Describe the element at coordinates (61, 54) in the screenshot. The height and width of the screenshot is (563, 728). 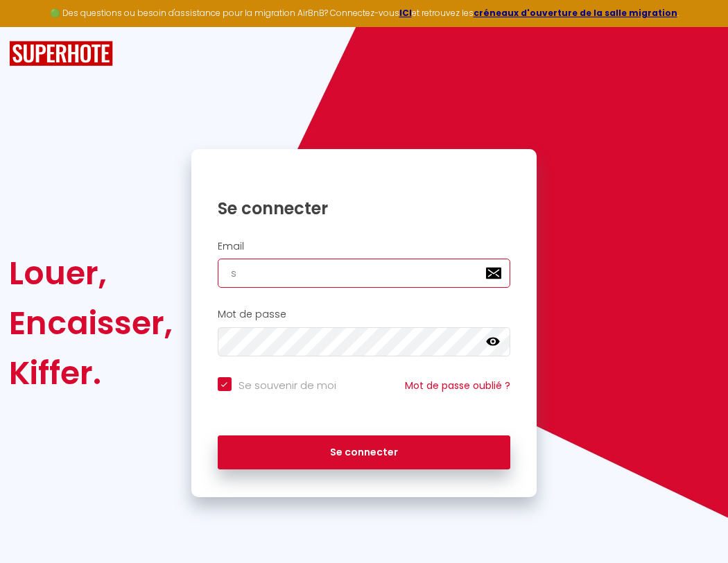
I see `img: SuperHote logo` at that location.